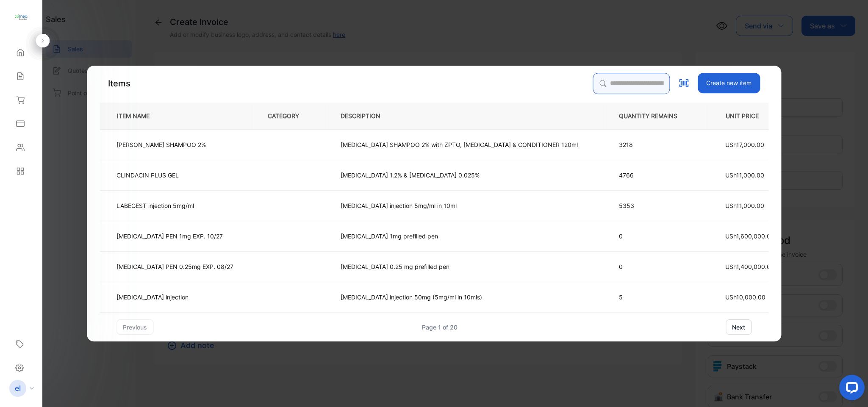  Describe the element at coordinates (135, 327) in the screenshot. I see `button: previous` at that location.